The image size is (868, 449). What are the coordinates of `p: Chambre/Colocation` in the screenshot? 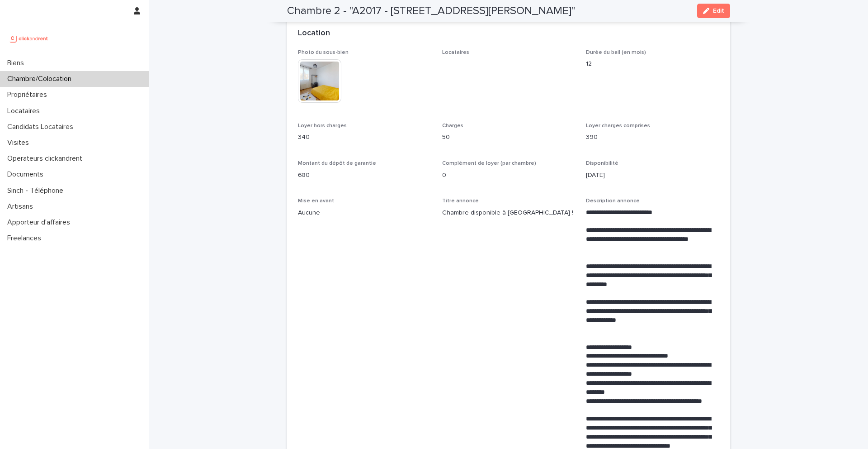 It's located at (41, 79).